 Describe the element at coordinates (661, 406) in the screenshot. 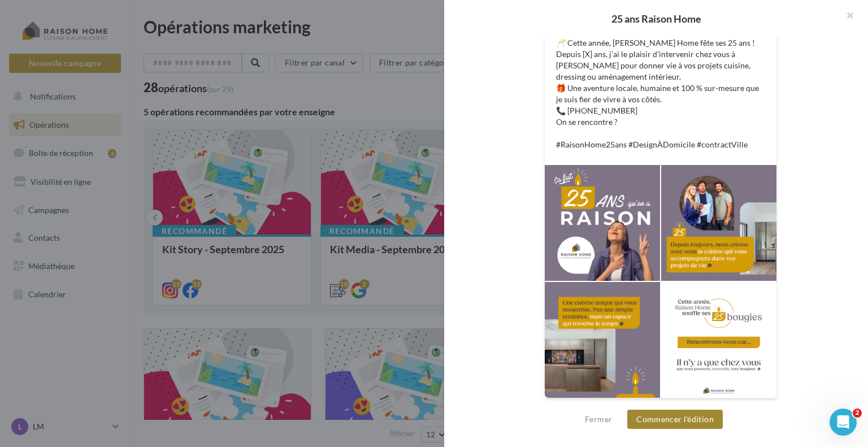

I see `div: La prévisualisation est non-contractuelle` at that location.